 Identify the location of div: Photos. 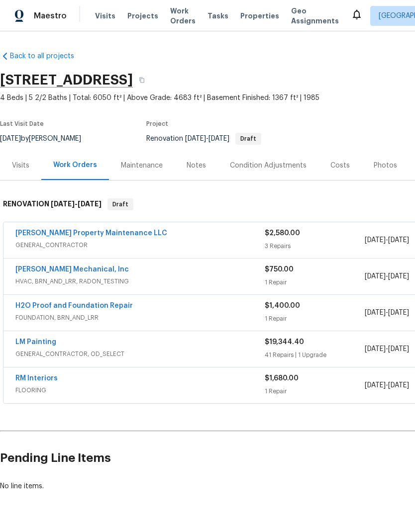
(385, 166).